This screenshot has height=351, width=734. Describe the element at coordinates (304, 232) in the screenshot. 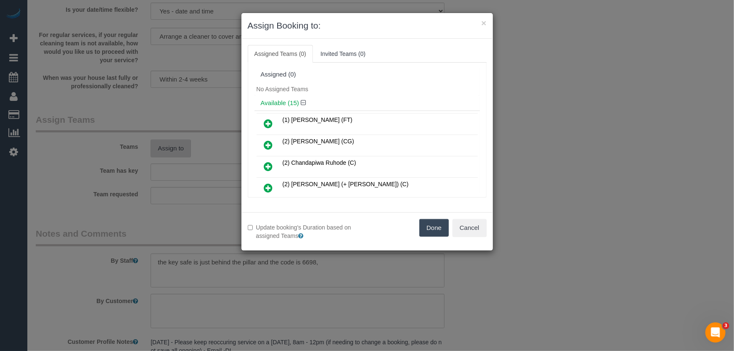

I see `label: Update booking's Duration based on assigned Teams` at that location.